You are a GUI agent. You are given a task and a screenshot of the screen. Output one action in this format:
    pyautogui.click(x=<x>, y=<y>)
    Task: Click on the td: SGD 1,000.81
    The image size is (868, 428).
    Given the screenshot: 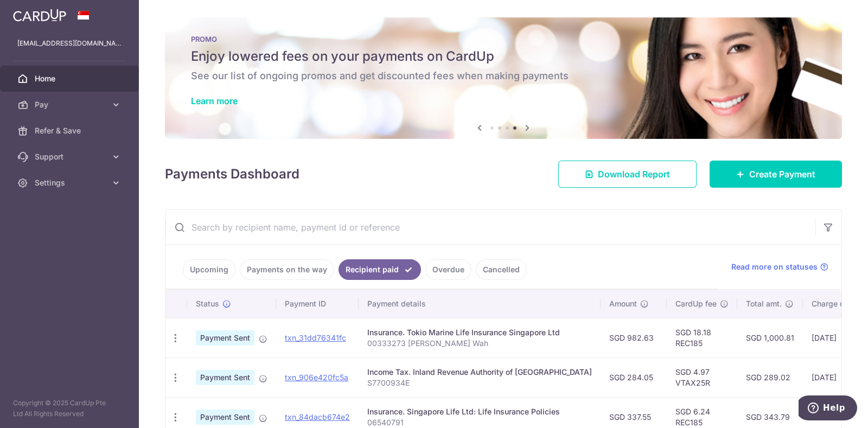 What is the action you would take?
    pyautogui.click(x=770, y=337)
    